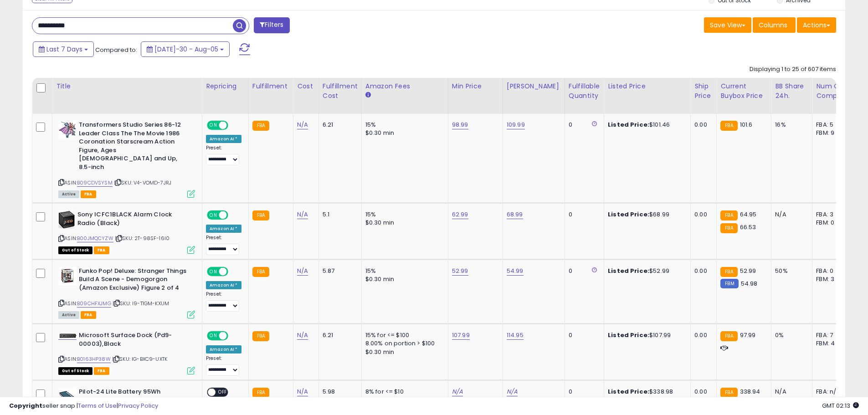 This screenshot has height=415, width=868. Describe the element at coordinates (727, 25) in the screenshot. I see `button: Save View` at that location.